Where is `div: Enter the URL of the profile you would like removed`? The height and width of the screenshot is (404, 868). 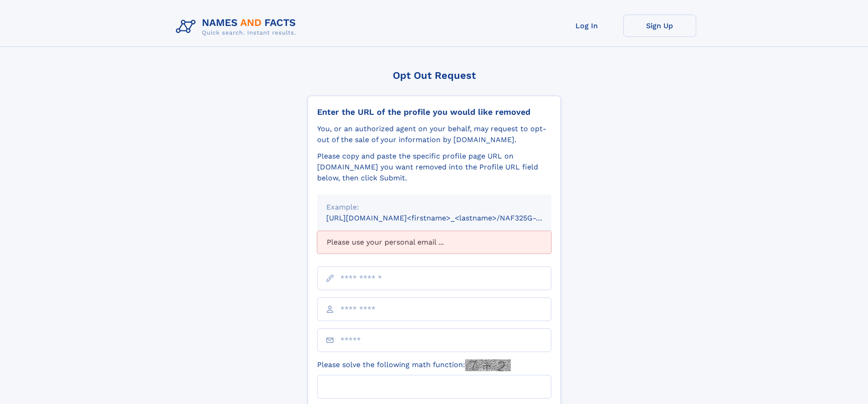
div: Enter the URL of the profile you would like removed is located at coordinates (434, 112).